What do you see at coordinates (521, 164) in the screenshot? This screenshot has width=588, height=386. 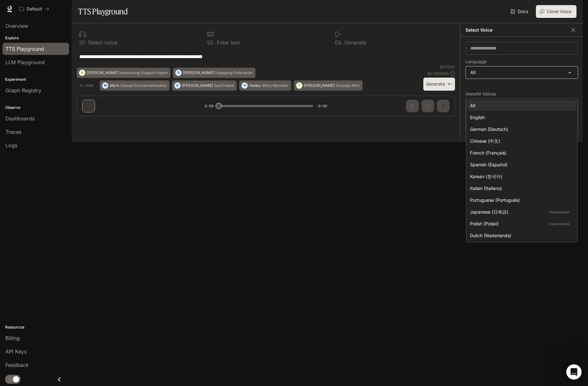 I see `div: Spanish (Español)` at bounding box center [521, 164].